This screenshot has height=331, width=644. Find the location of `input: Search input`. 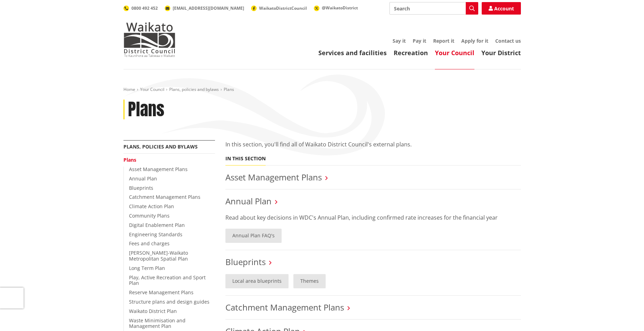

input: Search input is located at coordinates (434, 8).